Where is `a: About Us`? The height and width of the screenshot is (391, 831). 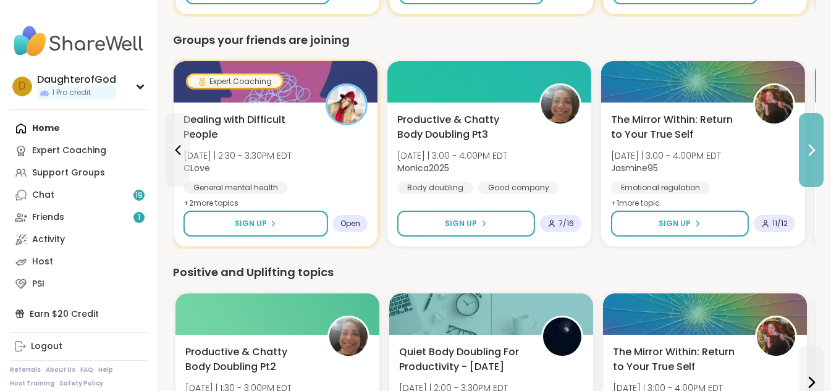 a: About Us is located at coordinates (61, 370).